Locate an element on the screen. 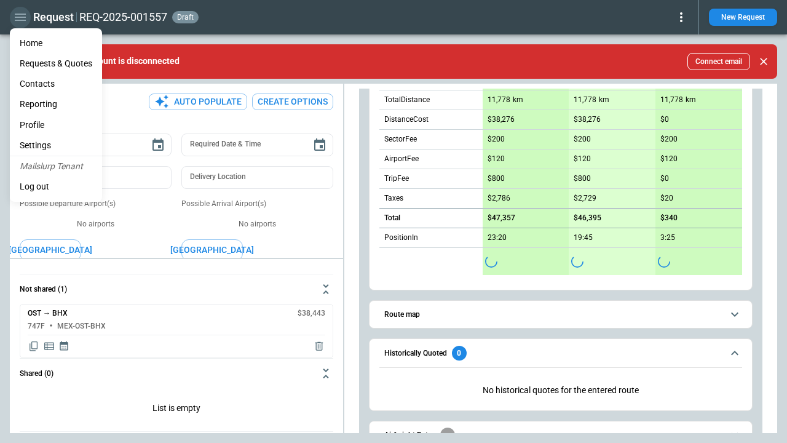 This screenshot has height=443, width=787. li: Mailslurp Tenant is located at coordinates (56, 166).